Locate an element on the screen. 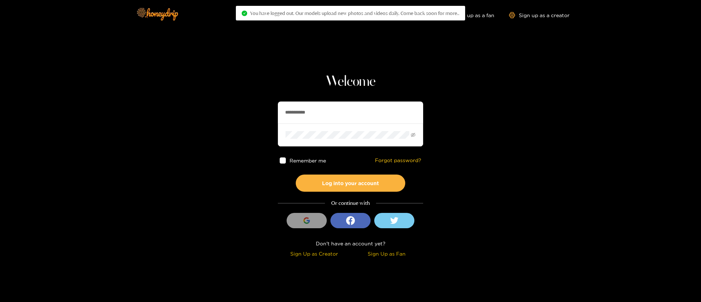 The width and height of the screenshot is (701, 302). span: eye-invisible is located at coordinates (413, 135).